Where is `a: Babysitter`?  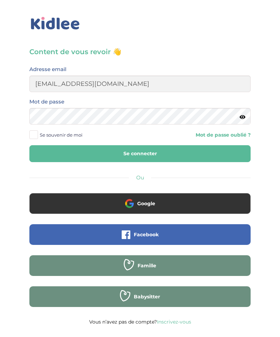 a: Babysitter is located at coordinates (140, 301).